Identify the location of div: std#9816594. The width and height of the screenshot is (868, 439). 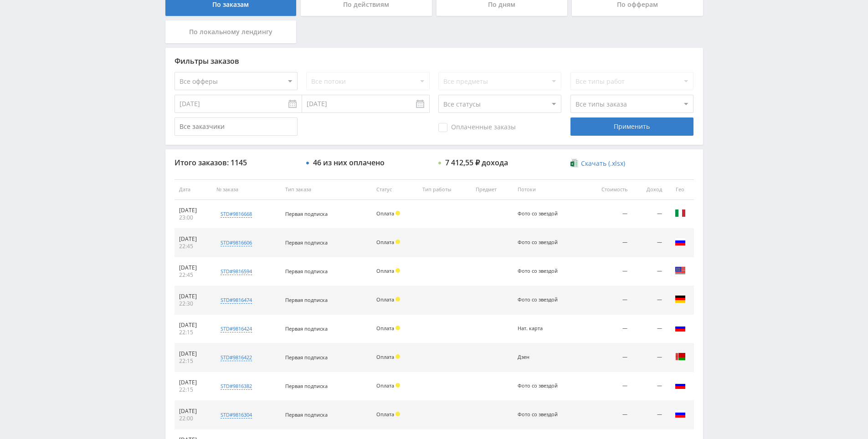
(236, 271).